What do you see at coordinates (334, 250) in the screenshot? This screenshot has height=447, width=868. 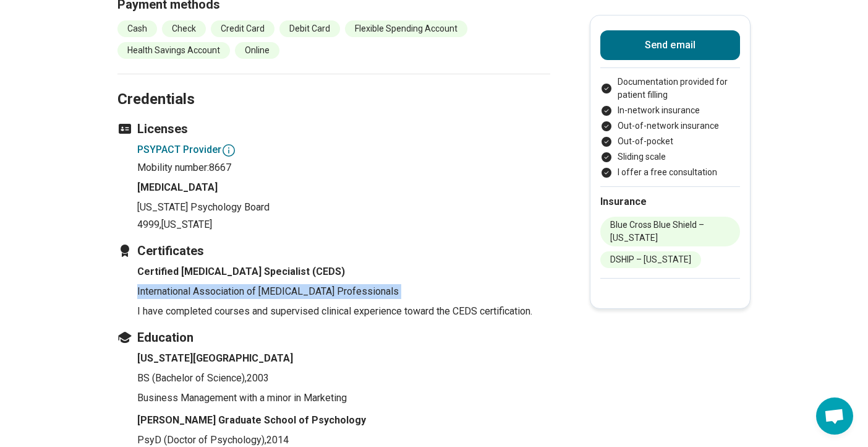 I see `h3: Certificates` at bounding box center [334, 250].